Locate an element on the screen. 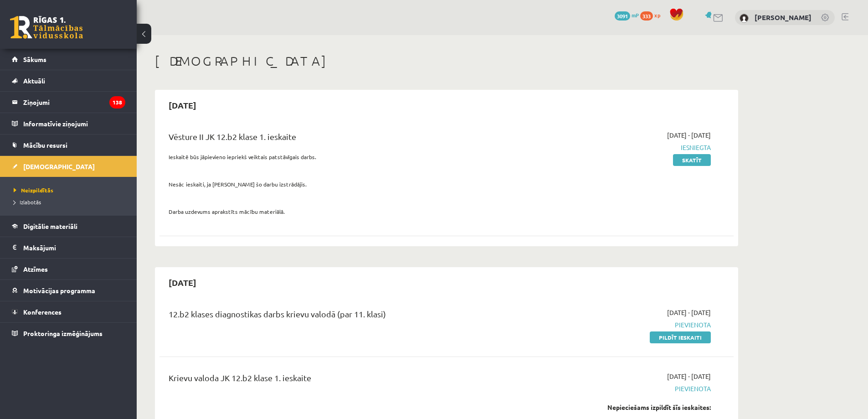 Image resolution: width=868 pixels, height=419 pixels. span: mP is located at coordinates (635, 15).